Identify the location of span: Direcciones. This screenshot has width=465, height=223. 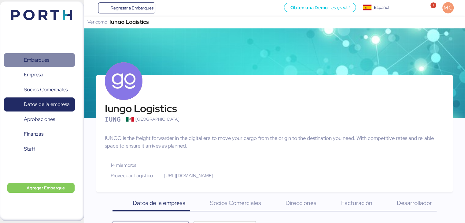
(301, 203).